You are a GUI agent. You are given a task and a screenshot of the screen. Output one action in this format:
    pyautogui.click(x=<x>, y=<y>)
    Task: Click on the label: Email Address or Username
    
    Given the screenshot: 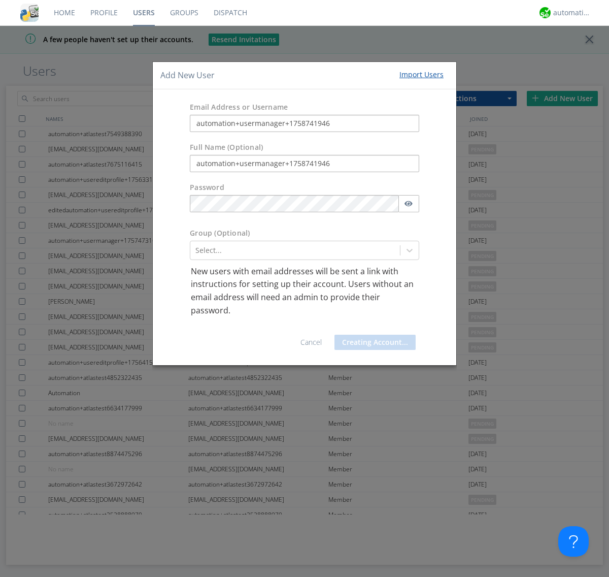 What is the action you would take?
    pyautogui.click(x=239, y=107)
    